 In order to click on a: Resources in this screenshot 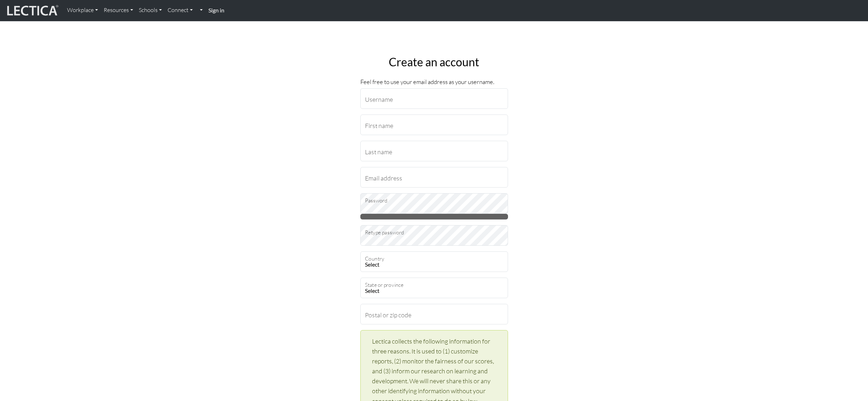, I will do `click(118, 10)`.